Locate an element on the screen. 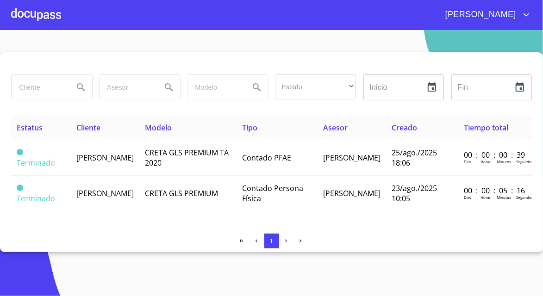  p: 00 : 00 : 05 : 16 is located at coordinates (495, 191).